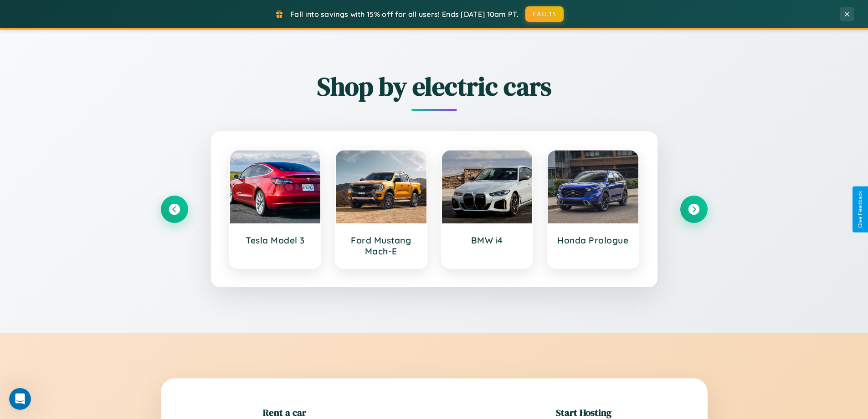  What do you see at coordinates (593, 240) in the screenshot?
I see `h3: Honda Prologue` at bounding box center [593, 240].